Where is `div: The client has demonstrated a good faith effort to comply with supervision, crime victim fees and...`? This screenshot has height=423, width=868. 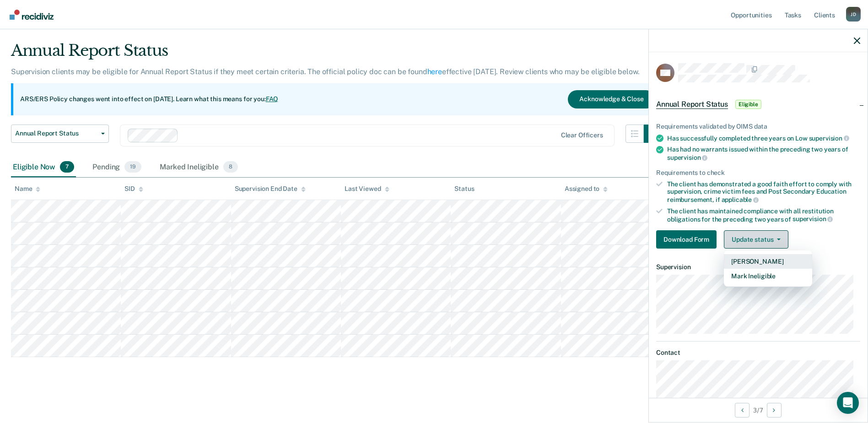 div: The client has demonstrated a good faith effort to comply with supervision, crime victim fees and... is located at coordinates (763, 192).